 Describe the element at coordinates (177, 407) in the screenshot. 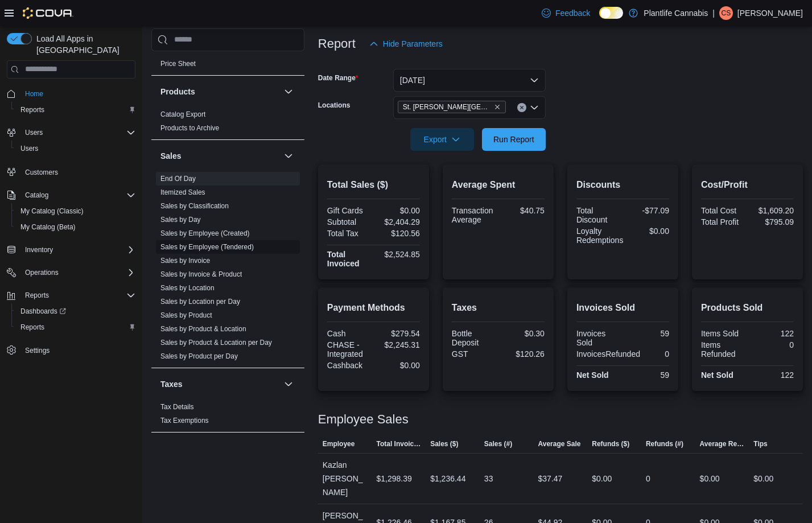

I see `span: Tax Details` at that location.